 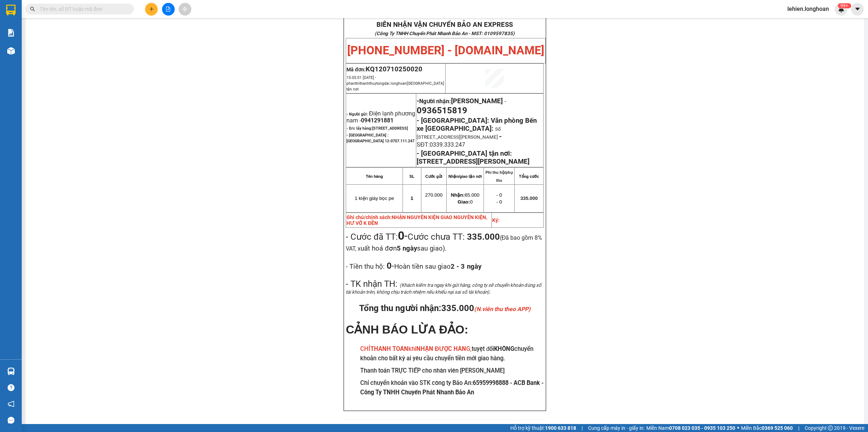 What do you see at coordinates (168, 9) in the screenshot?
I see `span: file-add` at bounding box center [168, 9].